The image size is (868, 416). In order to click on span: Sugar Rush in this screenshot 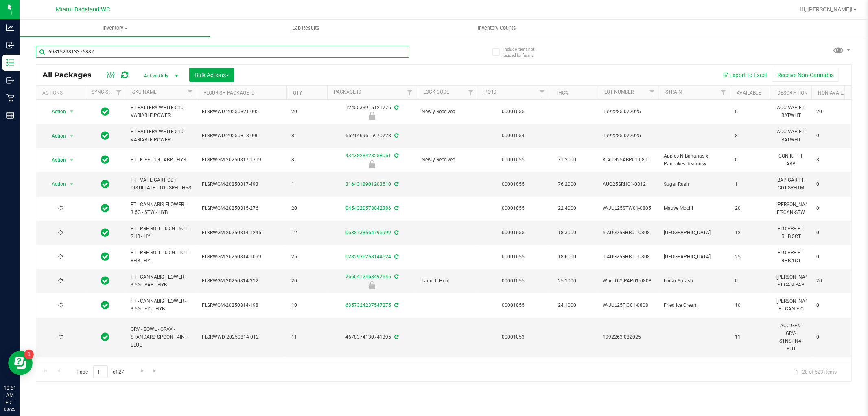, I will do `click(694, 184)`.